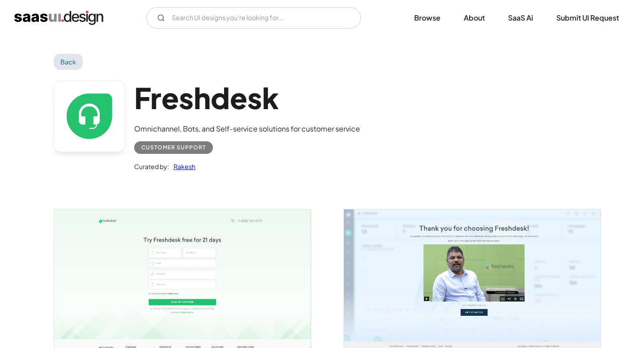  What do you see at coordinates (247, 98) in the screenshot?
I see `h1: Freshdesk` at bounding box center [247, 98].